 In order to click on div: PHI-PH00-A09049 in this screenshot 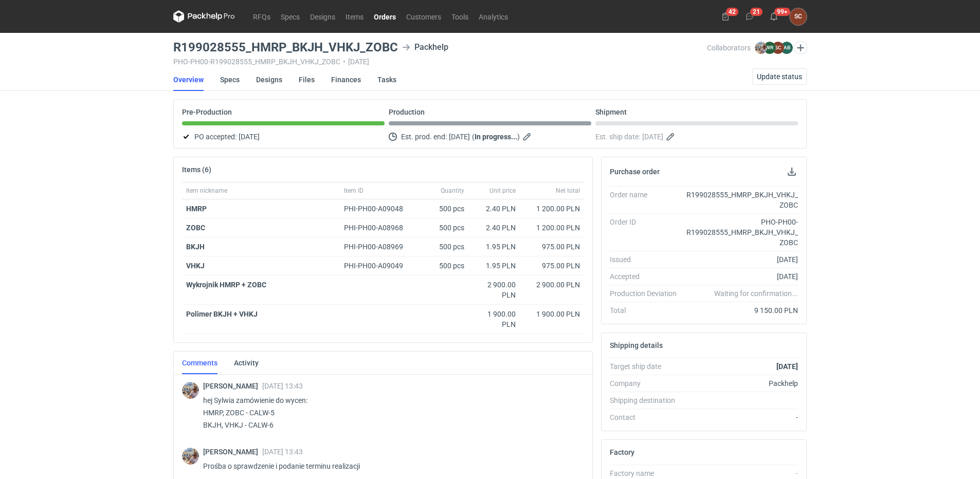, I will do `click(378, 265)`.